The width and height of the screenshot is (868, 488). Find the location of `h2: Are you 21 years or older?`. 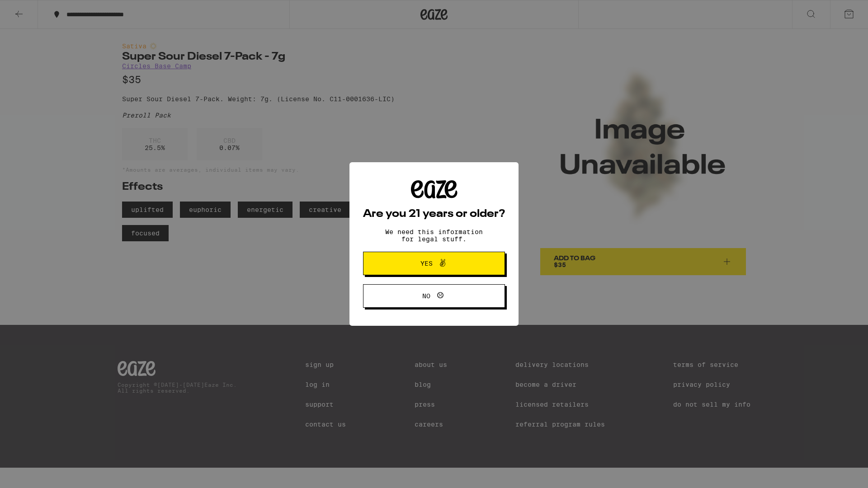

h2: Are you 21 years or older? is located at coordinates (434, 214).